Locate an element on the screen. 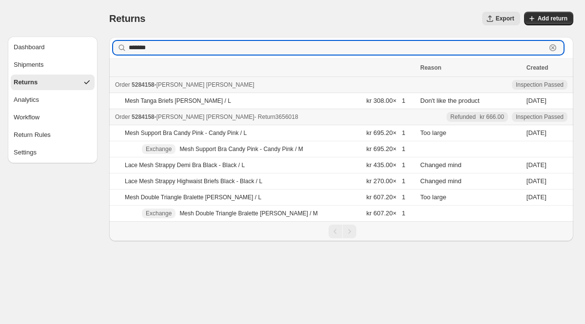 This screenshot has width=585, height=324. button: Dashboard is located at coordinates (53, 47).